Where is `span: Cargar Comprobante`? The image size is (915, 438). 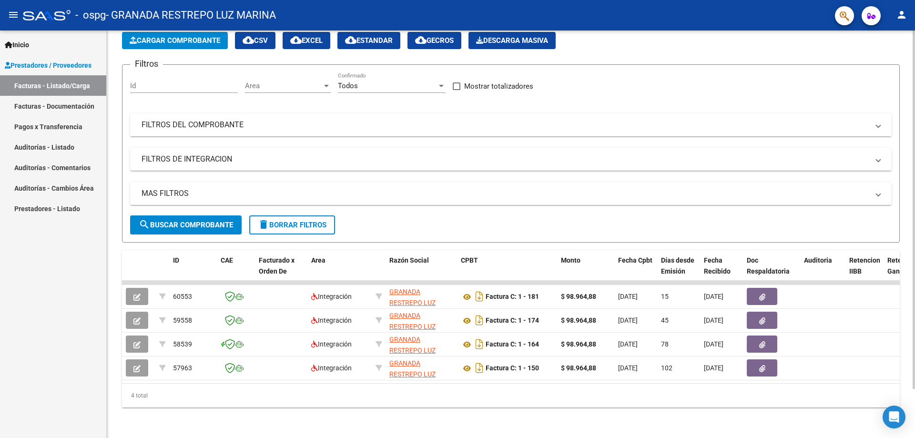 span: Cargar Comprobante is located at coordinates (175, 40).